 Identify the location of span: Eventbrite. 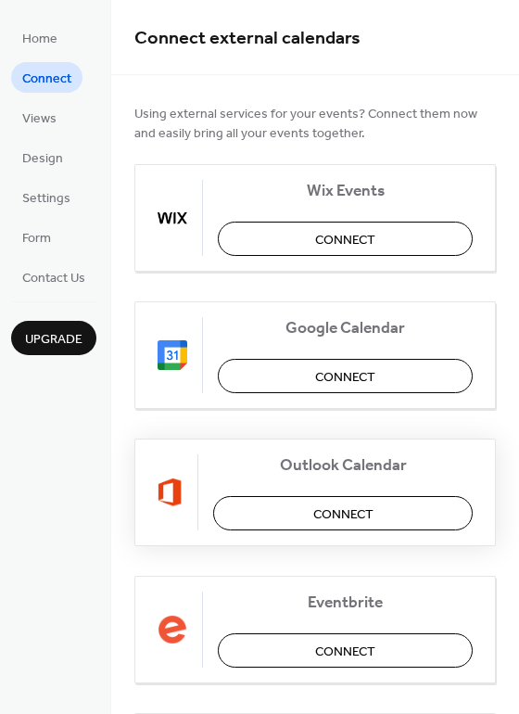
(345, 602).